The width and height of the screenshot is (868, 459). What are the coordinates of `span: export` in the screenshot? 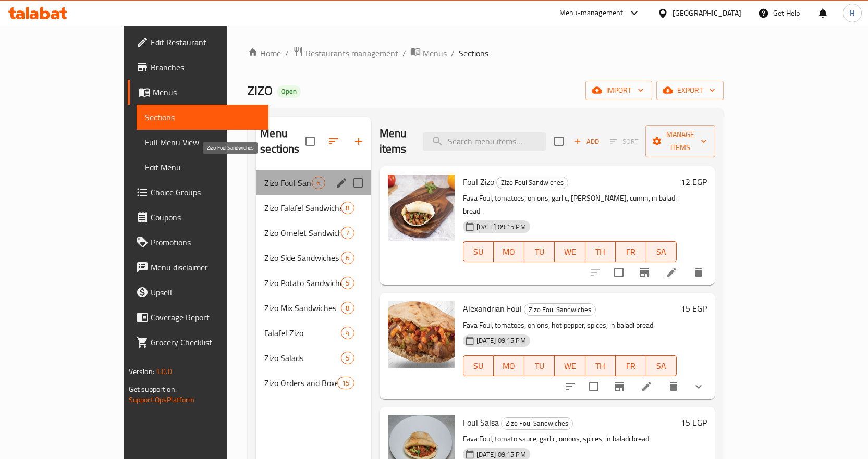 It's located at (690, 90).